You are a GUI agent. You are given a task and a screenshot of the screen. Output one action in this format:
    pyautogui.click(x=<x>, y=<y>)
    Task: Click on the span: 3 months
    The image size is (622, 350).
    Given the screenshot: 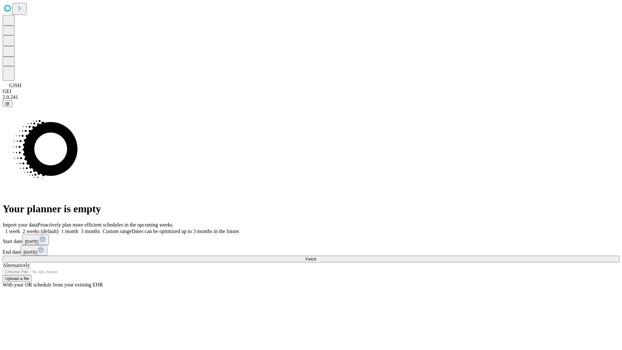 What is the action you would take?
    pyautogui.click(x=90, y=231)
    